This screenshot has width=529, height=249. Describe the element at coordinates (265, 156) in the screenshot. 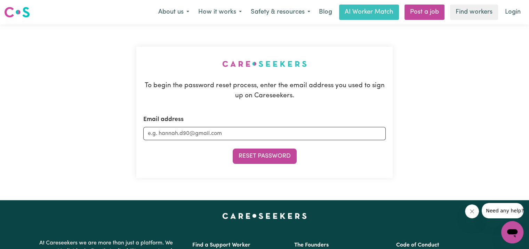

I see `button: Reset Password` at that location.